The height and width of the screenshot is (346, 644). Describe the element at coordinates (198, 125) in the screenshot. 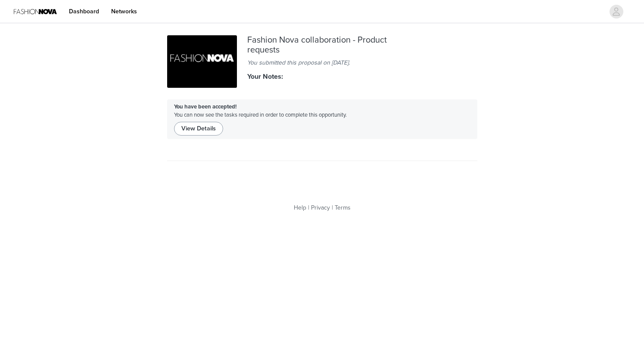

I see `a: View Details` at that location.